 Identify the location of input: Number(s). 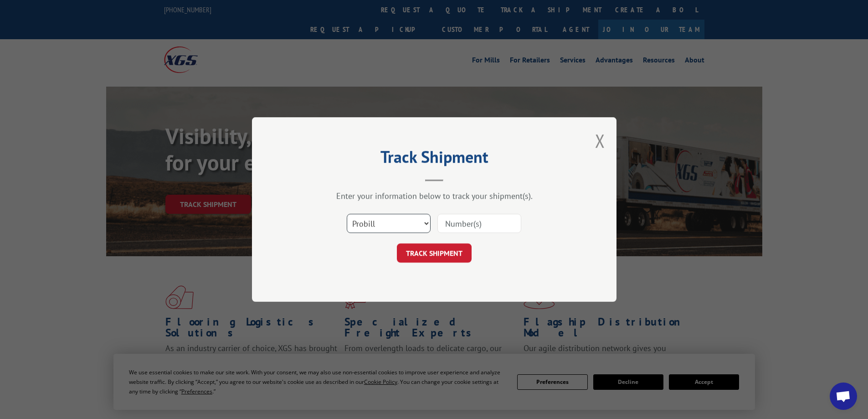
(479, 224).